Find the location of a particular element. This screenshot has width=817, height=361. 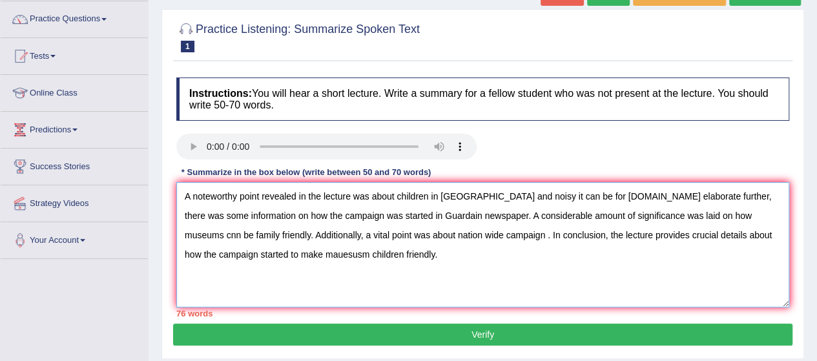

a: Practice Questions is located at coordinates (74, 17).